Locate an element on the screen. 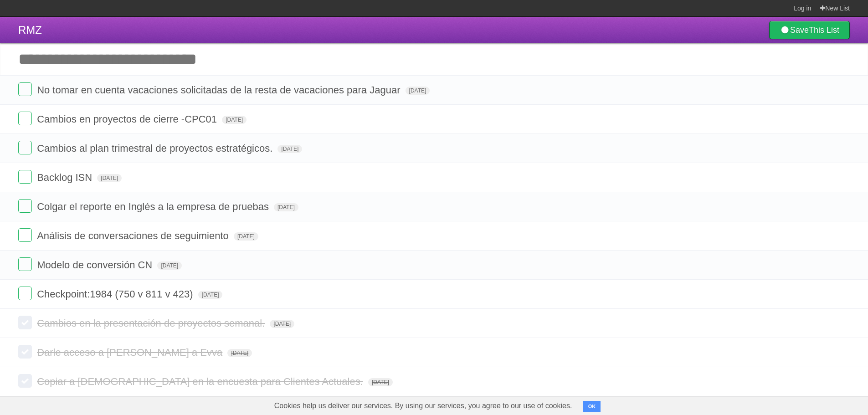 The width and height of the screenshot is (868, 415). button: OK is located at coordinates (592, 406).